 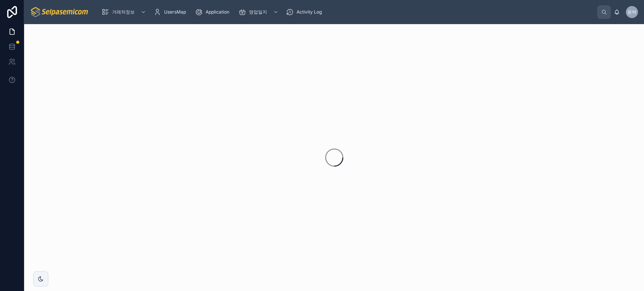 What do you see at coordinates (259, 12) in the screenshot?
I see `a: 영업일지` at bounding box center [259, 12].